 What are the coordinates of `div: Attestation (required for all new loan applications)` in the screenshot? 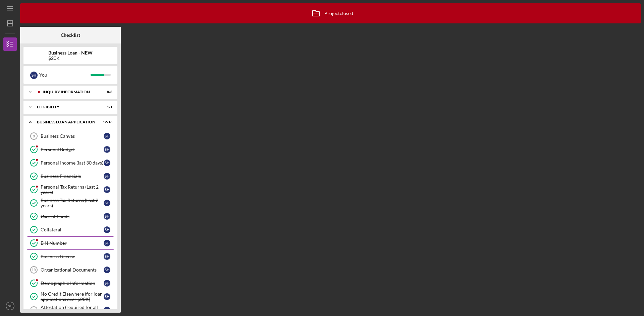 It's located at (72, 310).